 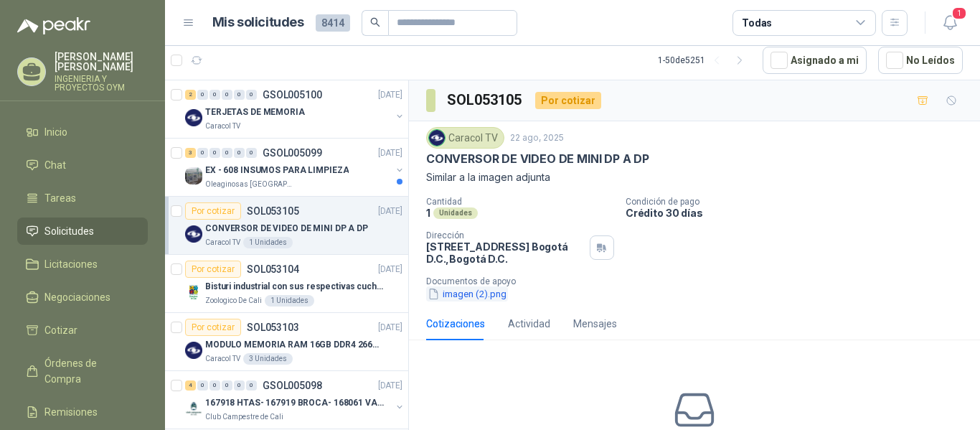 I want to click on div: 1 - 50 de 5251, so click(x=705, y=61).